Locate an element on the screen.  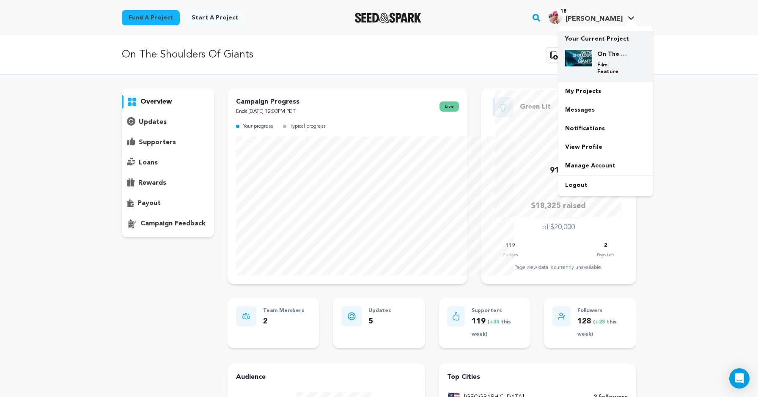
p: of $20,000 is located at coordinates (558, 227).